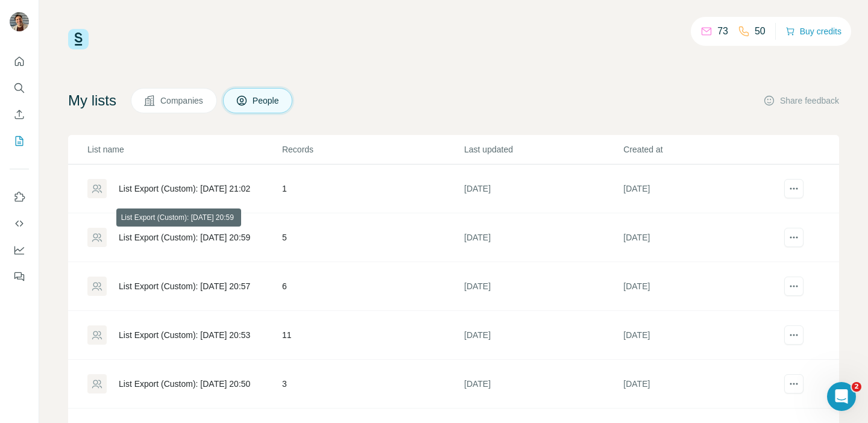  I want to click on h4: My lists, so click(92, 101).